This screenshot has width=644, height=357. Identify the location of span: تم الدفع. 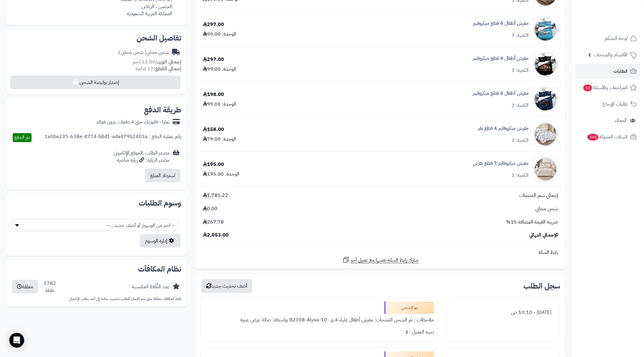
(22, 137).